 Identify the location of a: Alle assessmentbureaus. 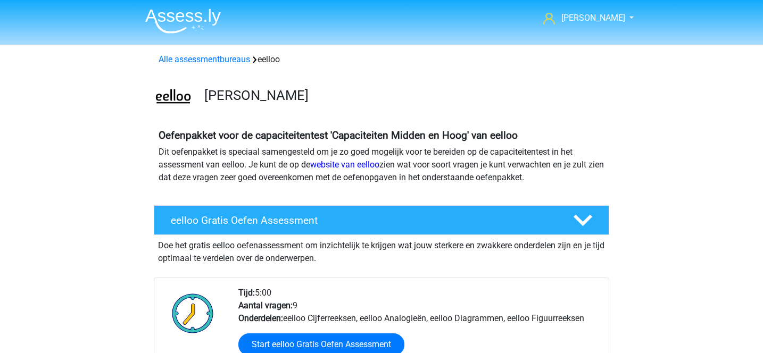
(204, 59).